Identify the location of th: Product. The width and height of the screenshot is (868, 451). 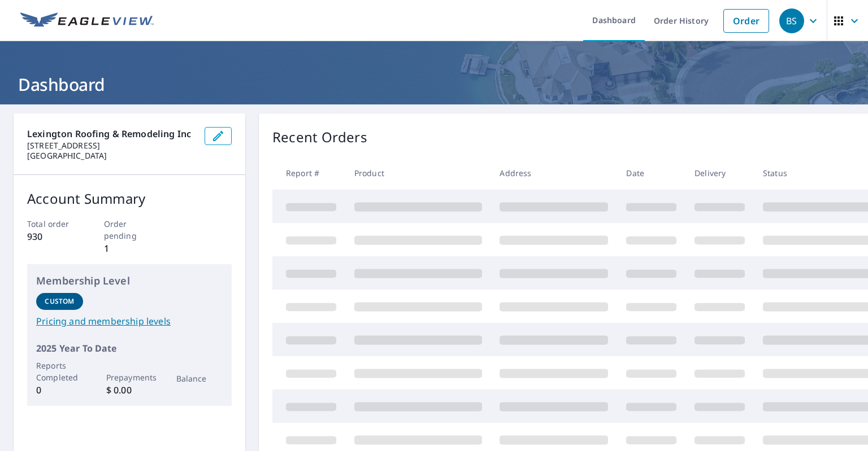
(418, 173).